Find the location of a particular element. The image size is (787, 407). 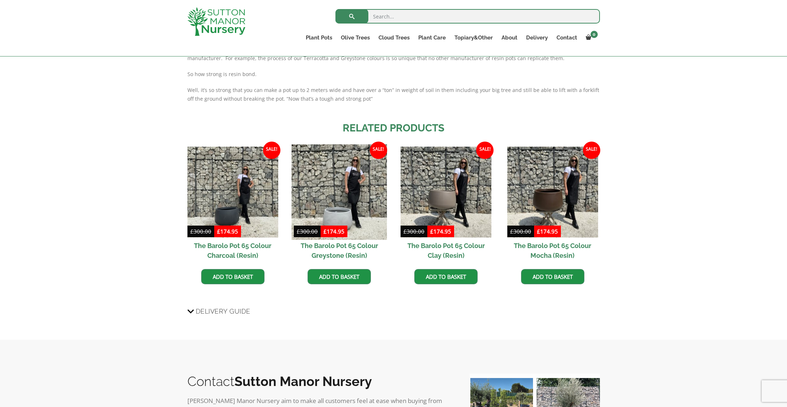

a: About is located at coordinates (510, 38).